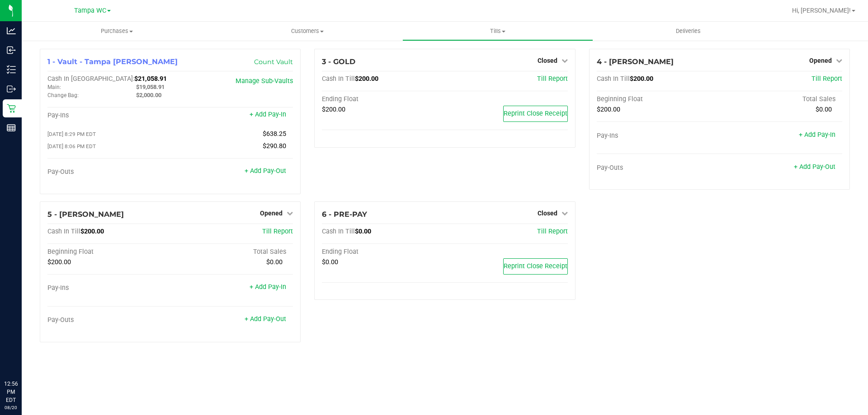 The width and height of the screenshot is (868, 415). What do you see at coordinates (11, 31) in the screenshot?
I see `inline-svg: Analytics` at bounding box center [11, 31].